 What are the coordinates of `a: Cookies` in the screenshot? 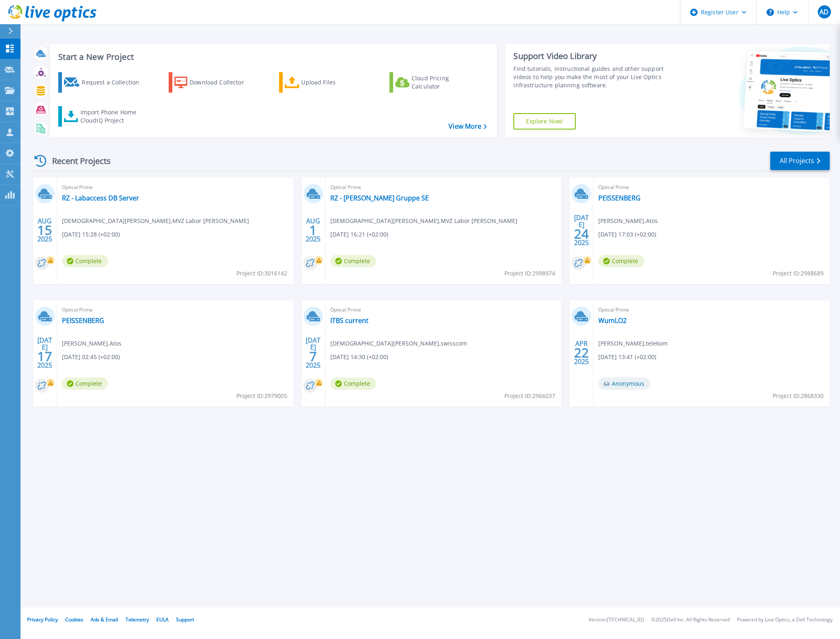 It's located at (75, 619).